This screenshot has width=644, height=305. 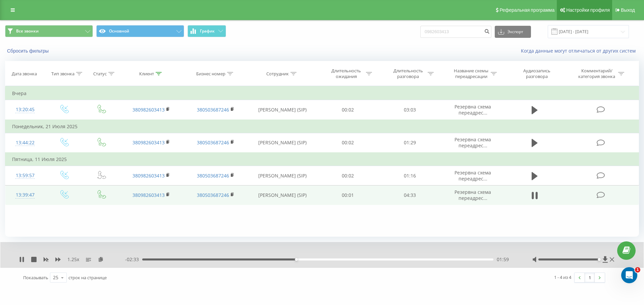 I want to click on td: 03:03, so click(x=410, y=110).